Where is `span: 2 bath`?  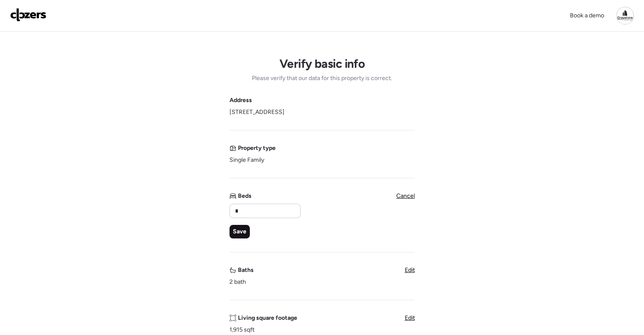 span: 2 bath is located at coordinates (237, 282).